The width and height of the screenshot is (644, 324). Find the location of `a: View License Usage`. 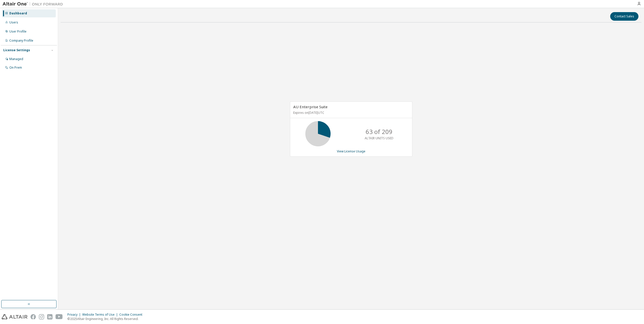

a: View License Usage is located at coordinates (351, 151).